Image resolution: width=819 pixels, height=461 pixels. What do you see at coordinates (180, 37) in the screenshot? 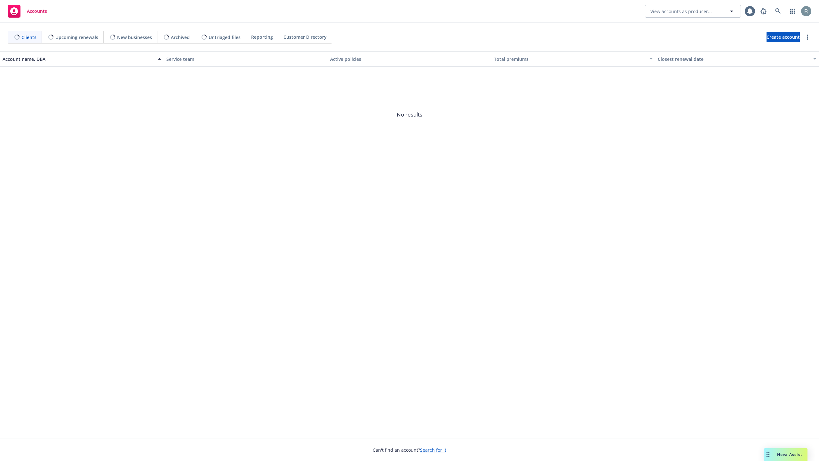
I see `span: Archived` at bounding box center [180, 37].